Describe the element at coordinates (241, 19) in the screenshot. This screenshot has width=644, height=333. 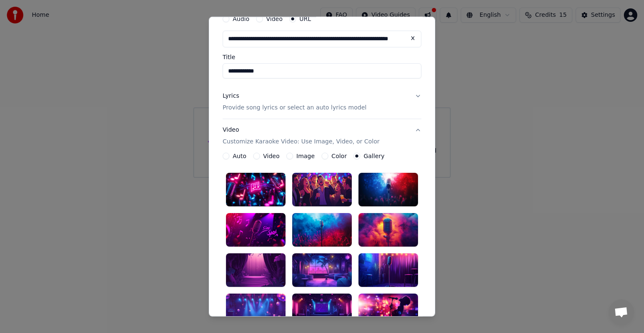
I see `label: Audio` at that location.